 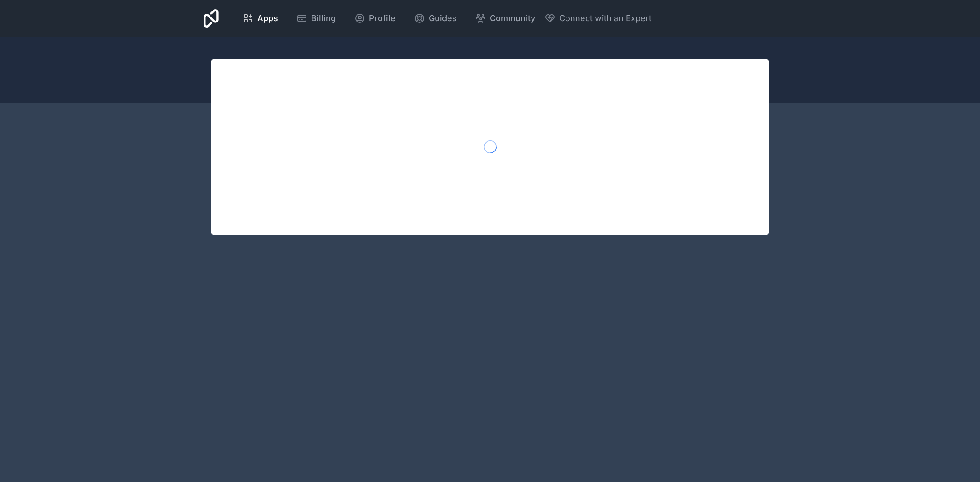 I want to click on a: Apps, so click(x=260, y=18).